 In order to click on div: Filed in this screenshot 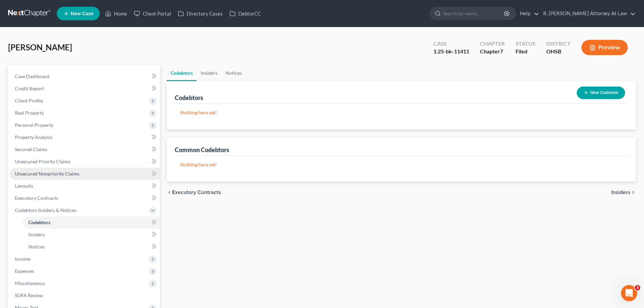, I will do `click(525, 51)`.